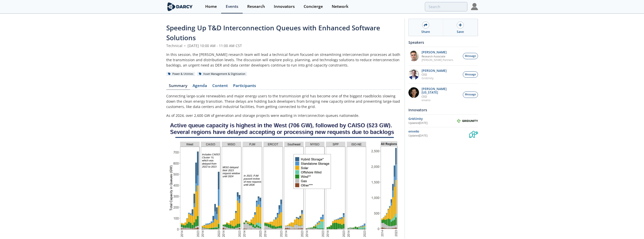 The height and width of the screenshot is (239, 644). I want to click on div: Share, so click(426, 32).